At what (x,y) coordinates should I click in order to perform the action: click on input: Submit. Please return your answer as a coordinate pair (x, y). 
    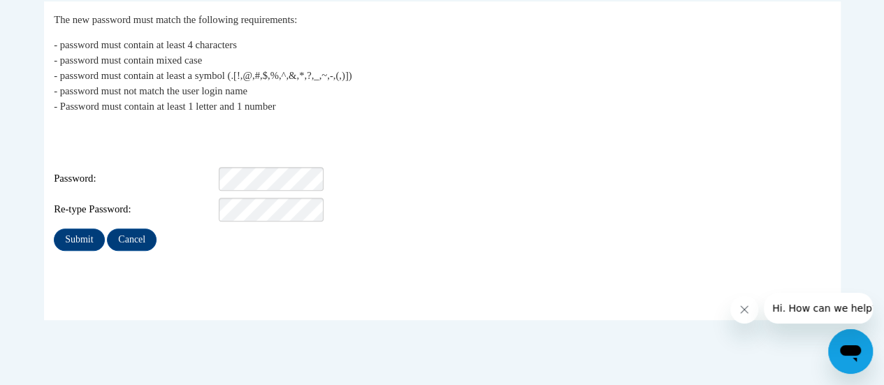
    Looking at the image, I should click on (79, 240).